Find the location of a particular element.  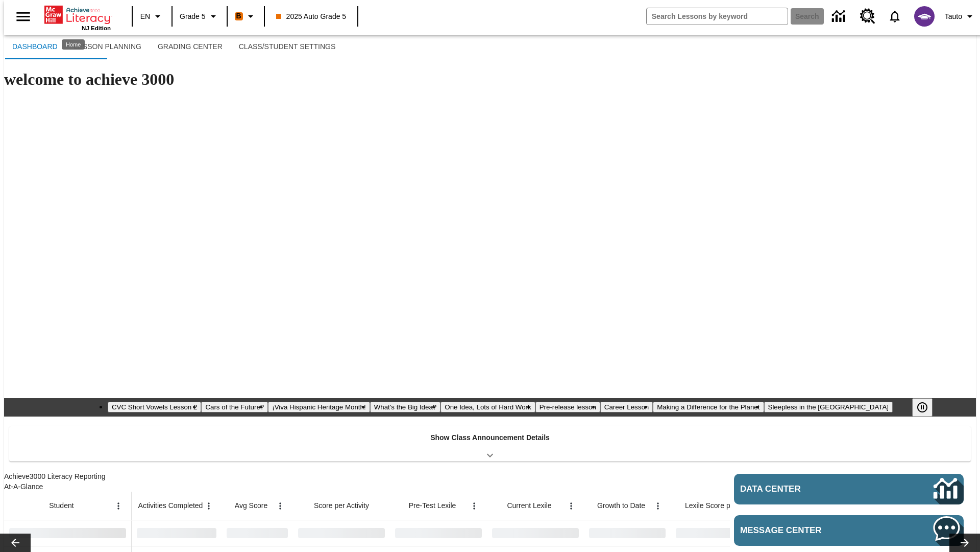

span: Activities Completed is located at coordinates (171, 505).